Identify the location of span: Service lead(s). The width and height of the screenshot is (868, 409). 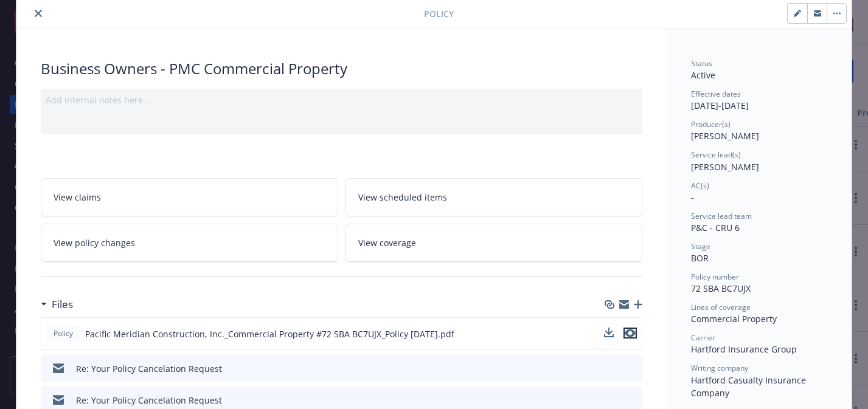
(716, 155).